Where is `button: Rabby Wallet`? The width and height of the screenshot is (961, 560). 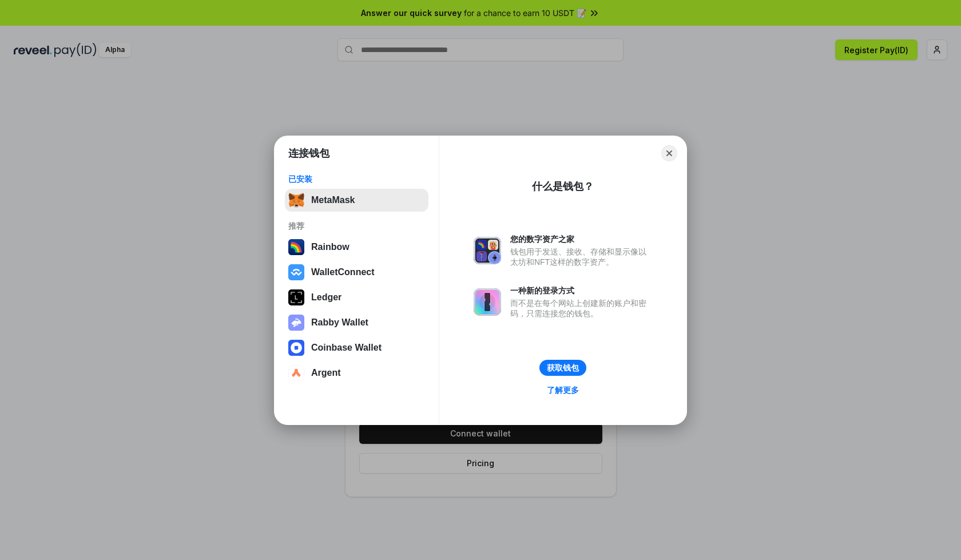 button: Rabby Wallet is located at coordinates (357, 323).